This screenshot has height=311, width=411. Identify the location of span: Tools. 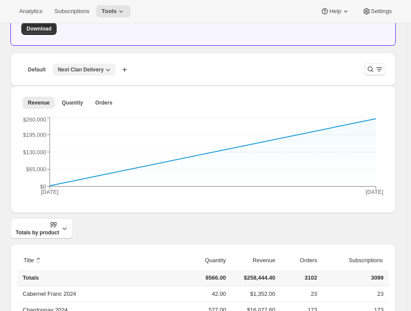
(109, 11).